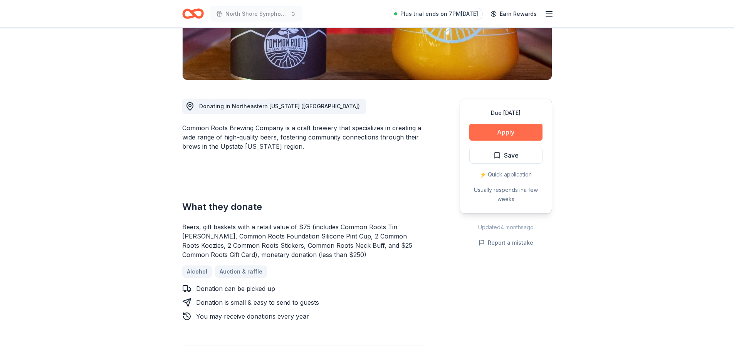 The height and width of the screenshot is (351, 734). Describe the element at coordinates (235, 289) in the screenshot. I see `div: Donation can be picked up` at that location.